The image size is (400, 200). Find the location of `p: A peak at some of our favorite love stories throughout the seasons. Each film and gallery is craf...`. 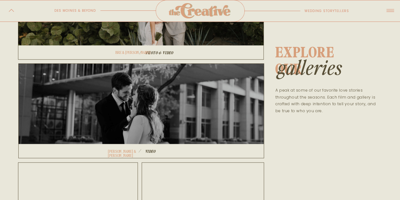

p: A peak at some of our favorite love stories throughout the seasons. Each film and gallery is craf... is located at coordinates (328, 109).